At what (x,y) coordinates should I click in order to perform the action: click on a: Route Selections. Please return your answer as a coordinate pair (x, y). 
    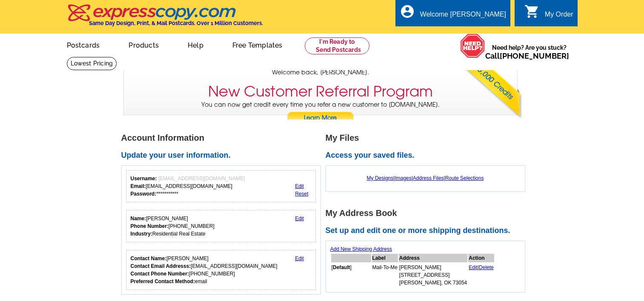
    Looking at the image, I should click on (464, 178).